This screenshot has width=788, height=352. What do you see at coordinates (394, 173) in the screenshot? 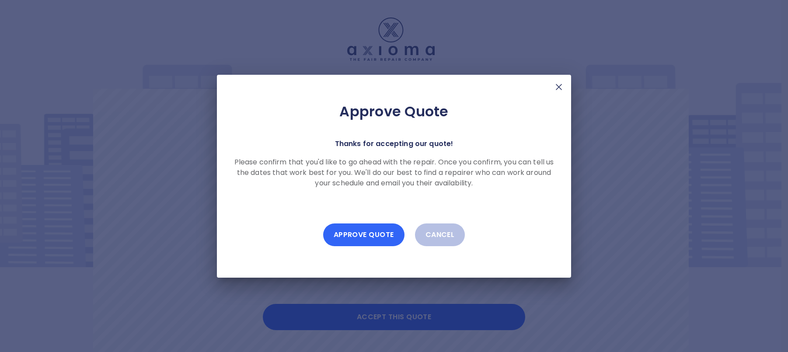
I see `p: Please confirm that you'd like to go ahead with the repair. Once you confirm, you can tell us the...` at bounding box center [394, 173].